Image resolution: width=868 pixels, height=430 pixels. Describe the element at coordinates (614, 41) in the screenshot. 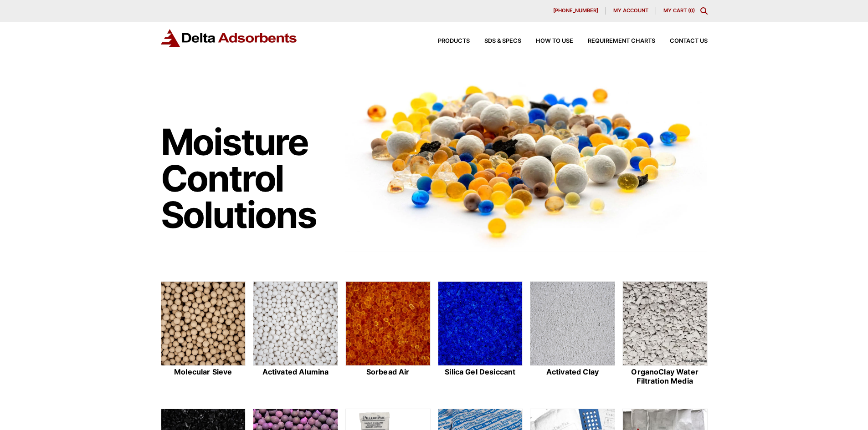

I see `a: Requirement Charts` at that location.